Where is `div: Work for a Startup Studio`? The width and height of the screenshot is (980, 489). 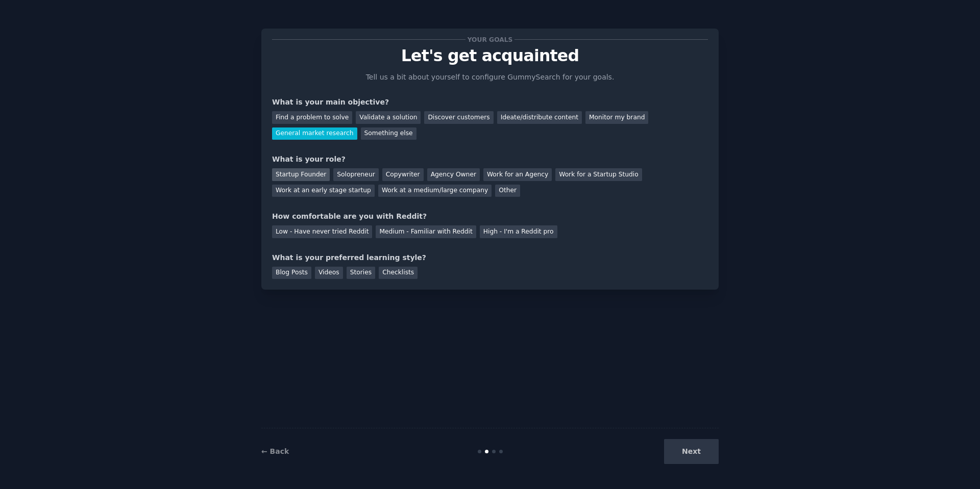 div: Work for a Startup Studio is located at coordinates (598, 175).